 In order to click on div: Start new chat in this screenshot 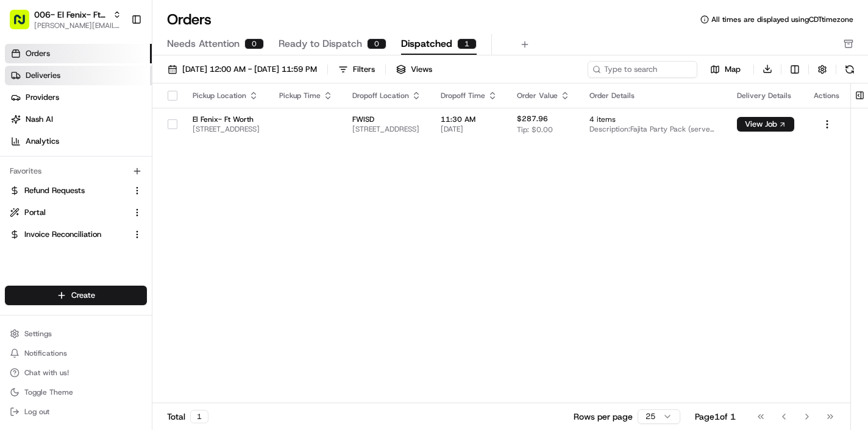, I will do `click(127, 122)`.